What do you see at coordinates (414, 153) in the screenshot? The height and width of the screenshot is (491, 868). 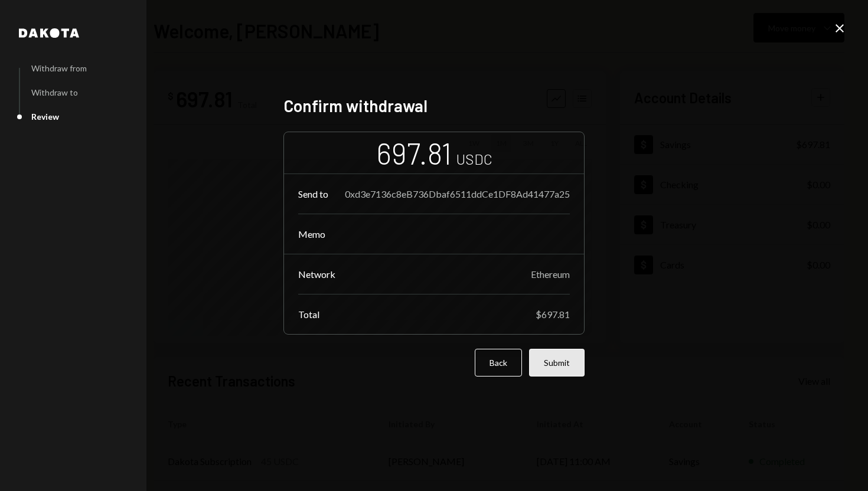 I see `div: 697.81` at bounding box center [414, 153].